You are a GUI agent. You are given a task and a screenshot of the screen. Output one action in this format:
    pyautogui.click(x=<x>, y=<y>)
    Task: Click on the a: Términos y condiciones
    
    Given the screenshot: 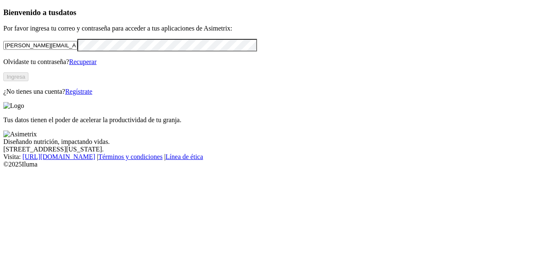 What is the action you would take?
    pyautogui.click(x=130, y=156)
    